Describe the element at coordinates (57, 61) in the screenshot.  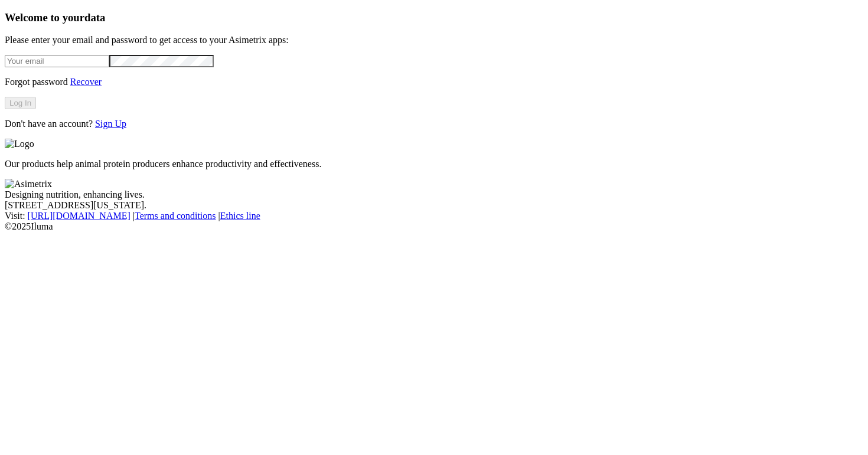
I see `input: Your email` at that location.